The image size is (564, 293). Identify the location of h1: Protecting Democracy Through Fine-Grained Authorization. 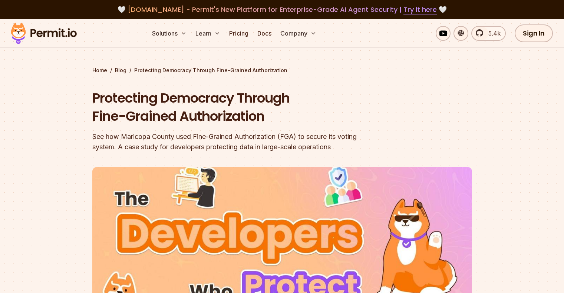
(235, 107).